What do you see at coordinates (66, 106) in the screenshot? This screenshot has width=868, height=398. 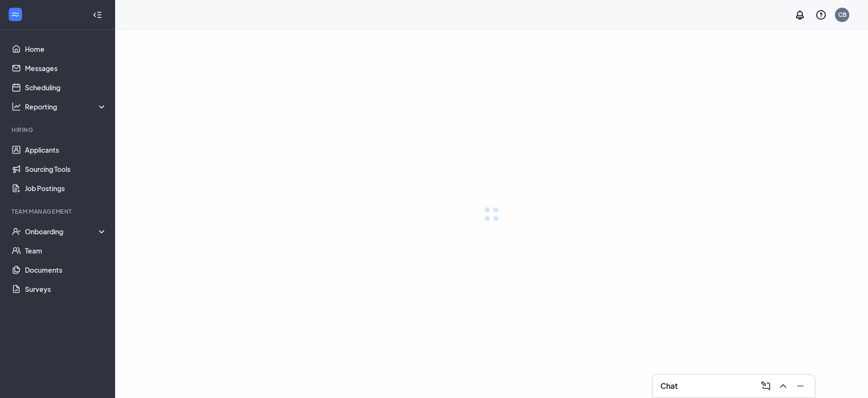 I see `div: Reporting` at bounding box center [66, 106].